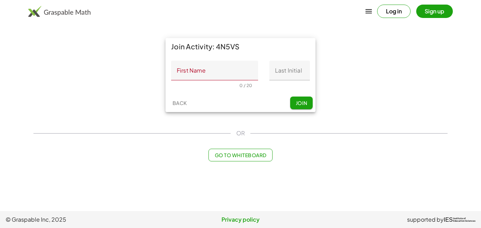 This screenshot has width=481, height=228. Describe the element at coordinates (84, 219) in the screenshot. I see `span: © Graspable Inc, 2025` at that location.